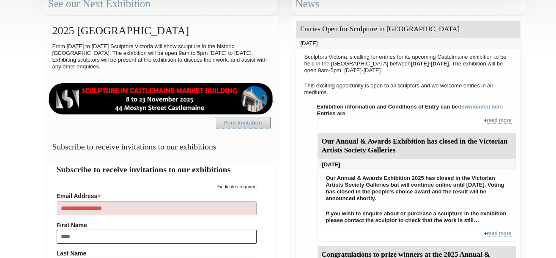 The image size is (556, 258). I want to click on a: Print Invitation, so click(243, 123).